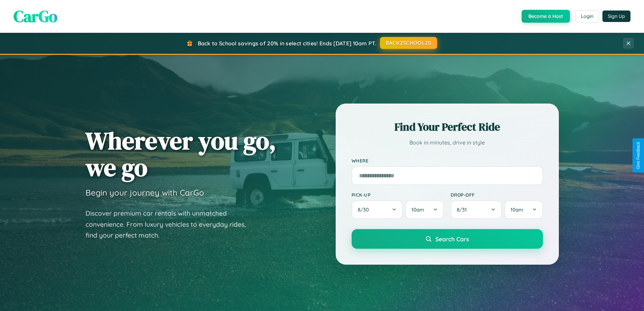 The height and width of the screenshot is (311, 644). Describe the element at coordinates (408, 43) in the screenshot. I see `button: BACK2SCHOOL20` at that location.